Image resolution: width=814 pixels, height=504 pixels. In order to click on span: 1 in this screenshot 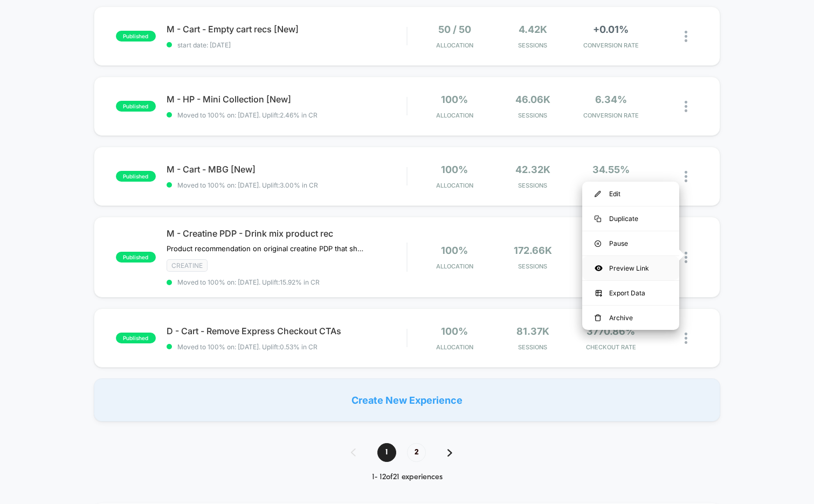, I will do `click(387, 452)`.